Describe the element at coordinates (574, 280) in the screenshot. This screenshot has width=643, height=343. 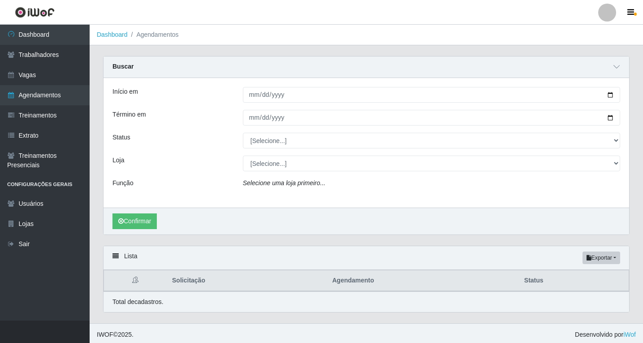
I see `th: Status` at that location.